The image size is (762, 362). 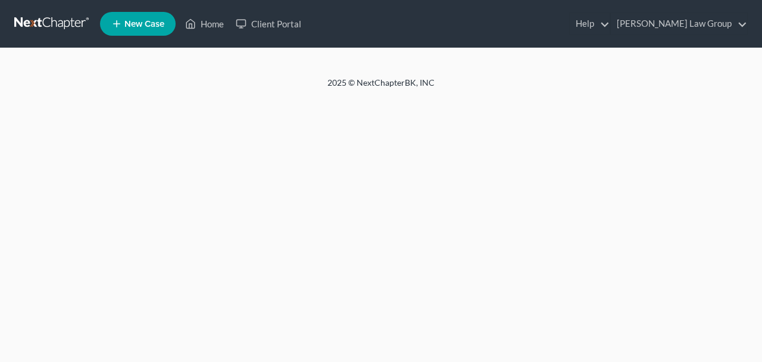 What do you see at coordinates (138, 24) in the screenshot?
I see `new-legal-case-button: New Case` at bounding box center [138, 24].